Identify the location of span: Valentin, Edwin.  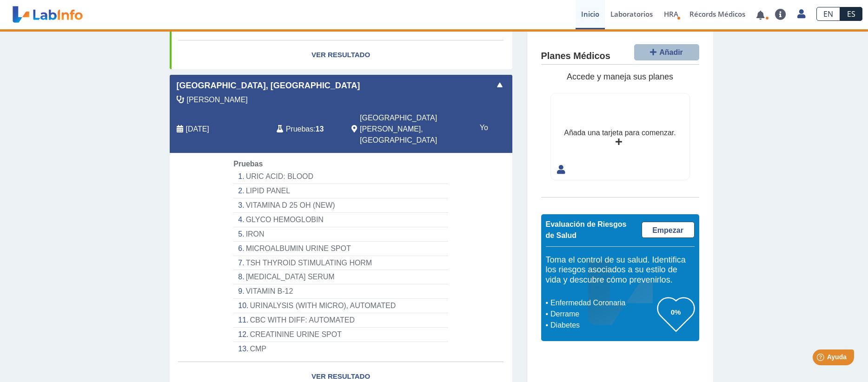
(217, 100).